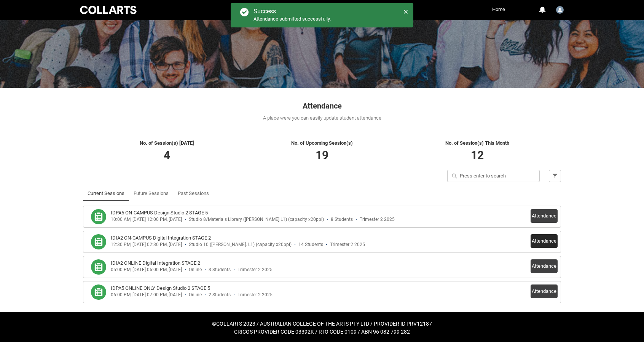  Describe the element at coordinates (560, 9) in the screenshot. I see `button: User Profile Faculty.abenjamin` at that location.